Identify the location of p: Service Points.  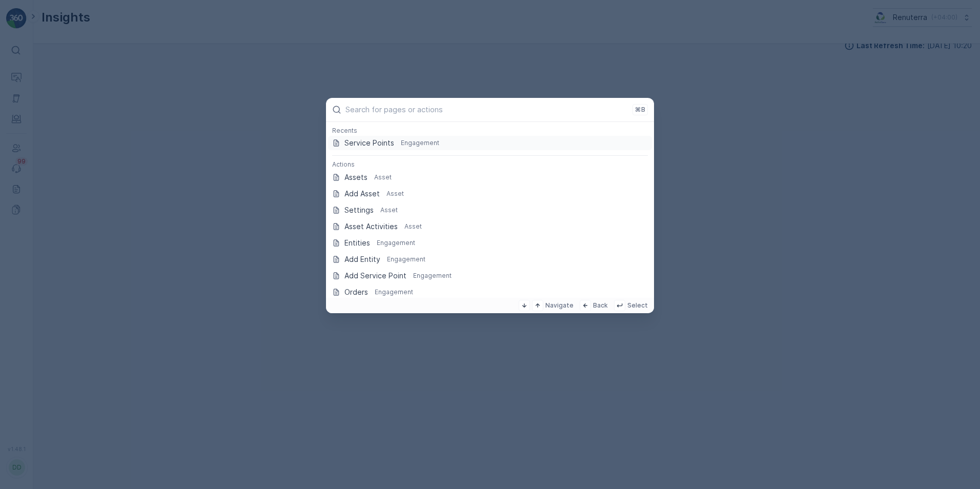
(369, 143).